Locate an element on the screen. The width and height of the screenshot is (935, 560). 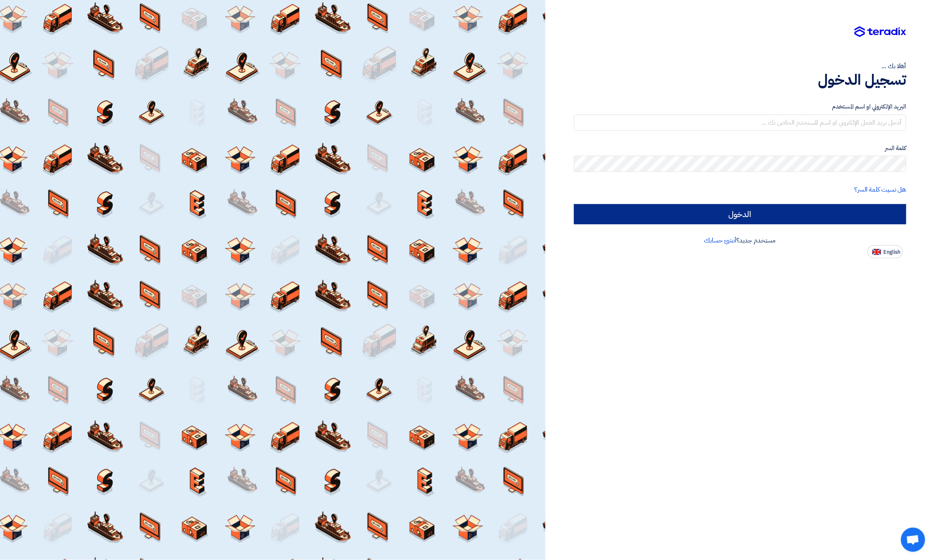
input: أدخل بريد العمل الإلكتروني او اسم المستخدم الخاص بك ... is located at coordinates (740, 123).